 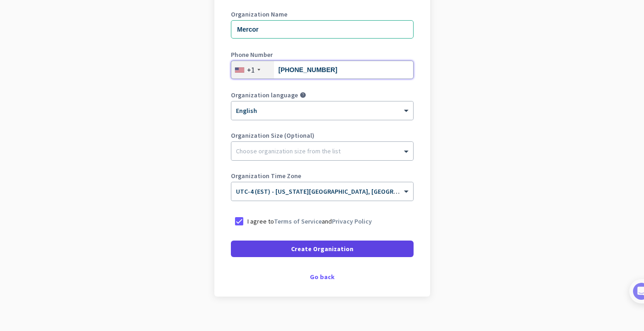 I want to click on label: Organization Time Zone, so click(x=322, y=176).